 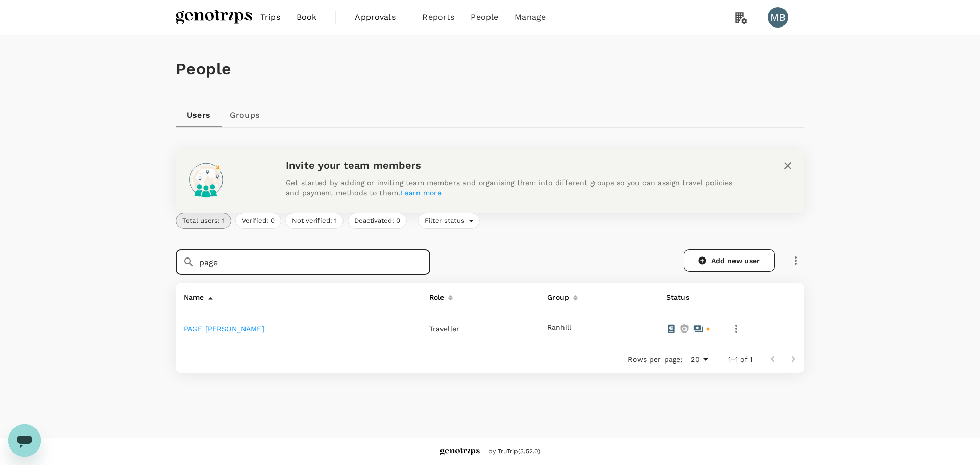 What do you see at coordinates (314, 262) in the screenshot?
I see `input: Search for a user` at bounding box center [314, 262].